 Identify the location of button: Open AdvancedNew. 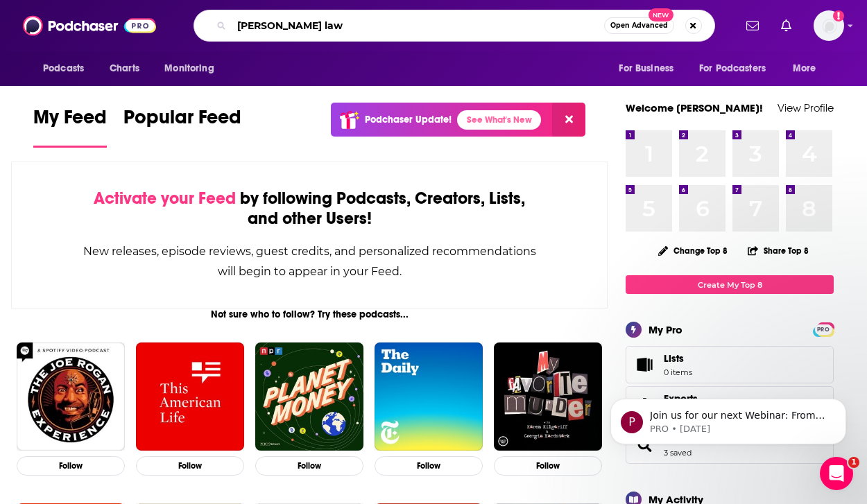
(639, 26).